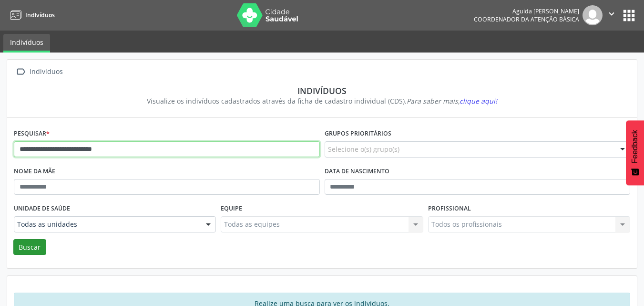 The height and width of the screenshot is (306, 644). Describe the element at coordinates (322, 101) in the screenshot. I see `div: Visualize os indivíduos cadastrados através da ficha de cadastro individual (CDS).` at that location.